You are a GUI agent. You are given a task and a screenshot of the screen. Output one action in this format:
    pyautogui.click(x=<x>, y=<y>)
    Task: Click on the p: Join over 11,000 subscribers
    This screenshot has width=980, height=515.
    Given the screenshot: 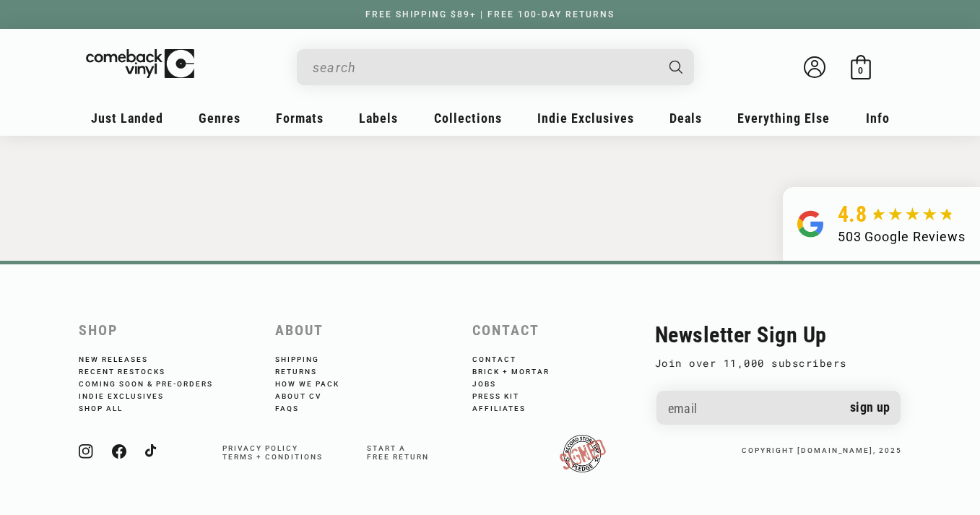 What is the action you would take?
    pyautogui.click(x=778, y=364)
    